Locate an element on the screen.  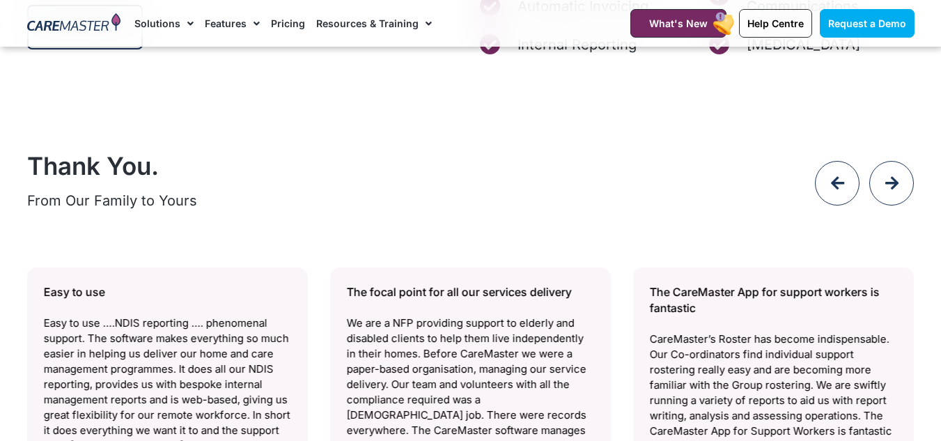
h2: Thank You. is located at coordinates (371, 166).